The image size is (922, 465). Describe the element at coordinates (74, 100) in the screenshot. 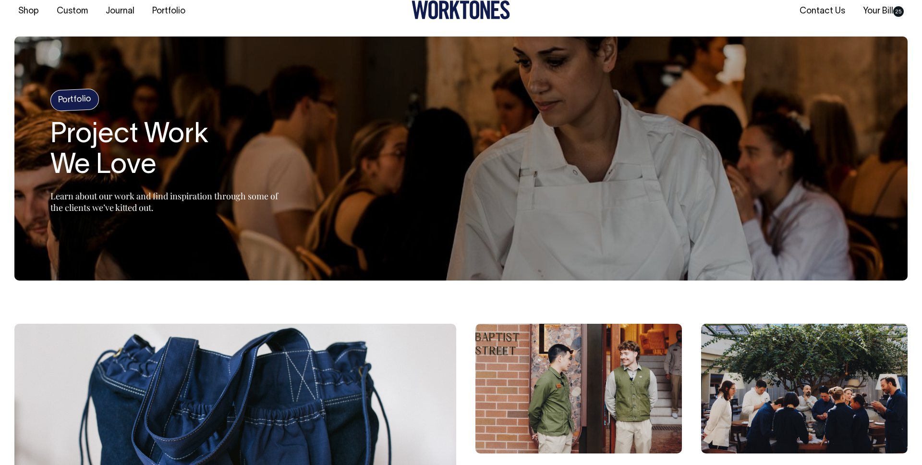

I see `h4: Portfolio` at that location.